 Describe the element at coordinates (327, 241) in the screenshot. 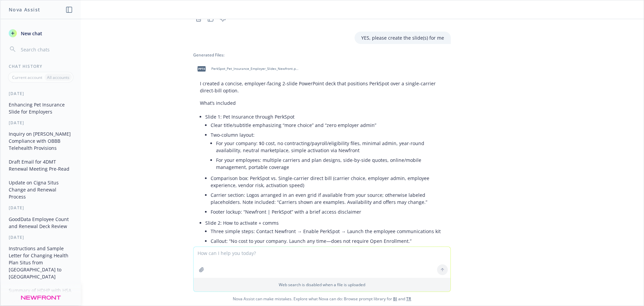

I see `li: Callout: “No cost to your company. Launch any time—does not require Open Enrollment.”` at that location.